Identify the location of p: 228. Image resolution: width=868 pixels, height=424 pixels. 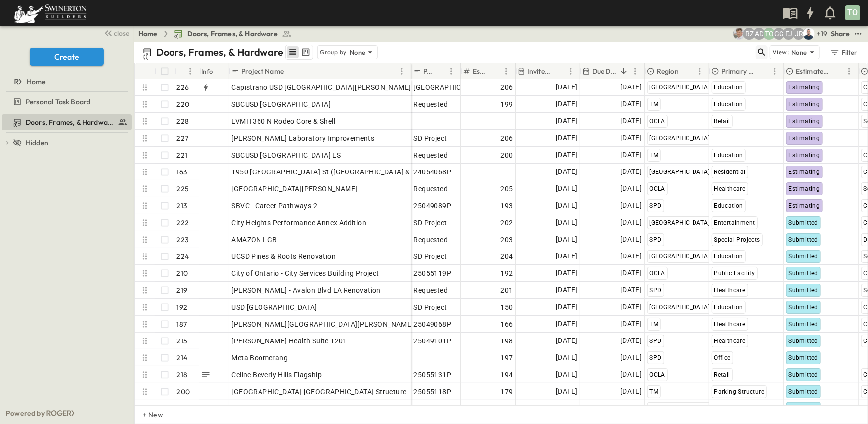
(183, 121).